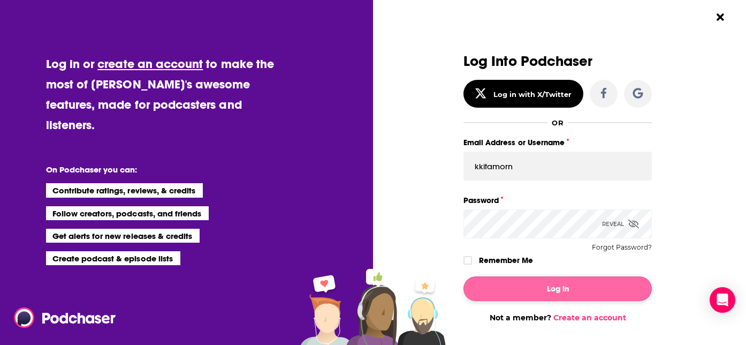 Image resolution: width=746 pixels, height=345 pixels. Describe the element at coordinates (506, 260) in the screenshot. I see `label: Remember Me` at that location.